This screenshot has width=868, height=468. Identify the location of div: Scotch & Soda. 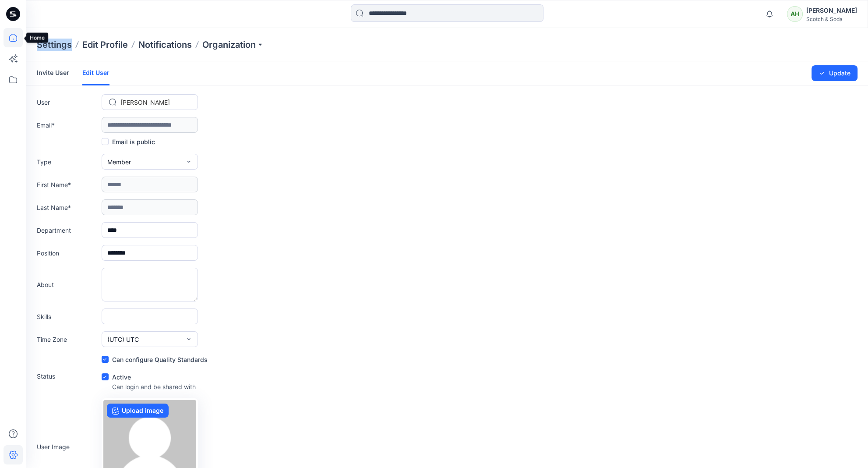
(832, 19).